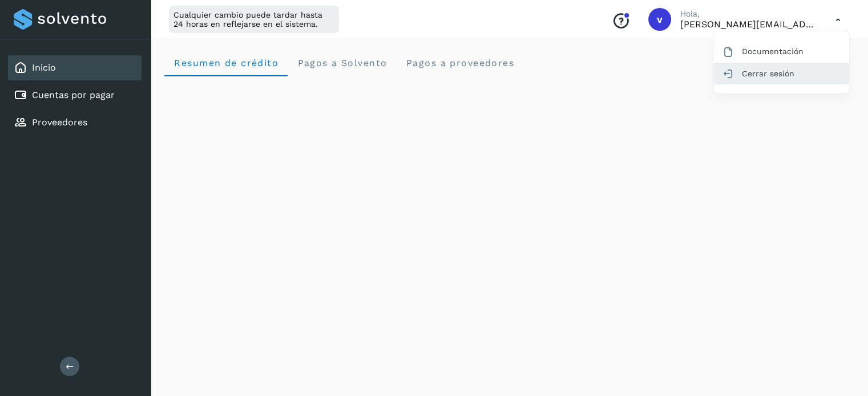 The height and width of the screenshot is (396, 868). Describe the element at coordinates (781, 52) in the screenshot. I see `div: Documentación` at that location.